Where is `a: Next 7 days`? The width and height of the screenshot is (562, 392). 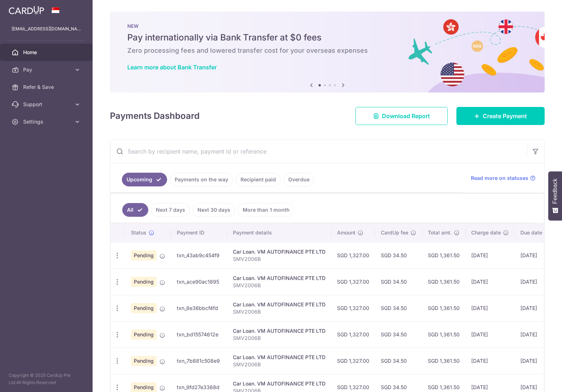
a: Next 7 days is located at coordinates (171, 210).